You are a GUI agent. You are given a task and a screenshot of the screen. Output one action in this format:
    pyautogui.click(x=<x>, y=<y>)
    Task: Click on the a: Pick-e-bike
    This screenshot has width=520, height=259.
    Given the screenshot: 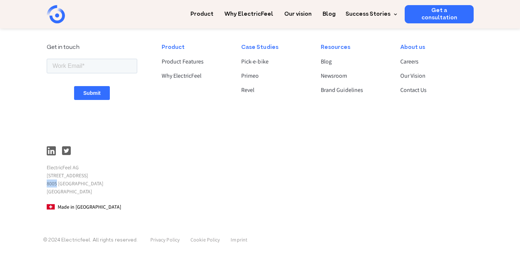 What is the action you would take?
    pyautogui.click(x=275, y=62)
    